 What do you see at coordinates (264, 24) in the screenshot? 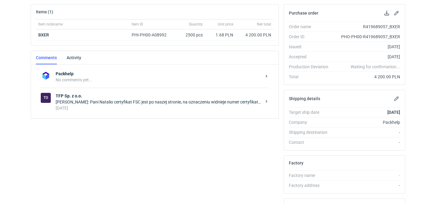
I see `span: Net total` at bounding box center [264, 24].